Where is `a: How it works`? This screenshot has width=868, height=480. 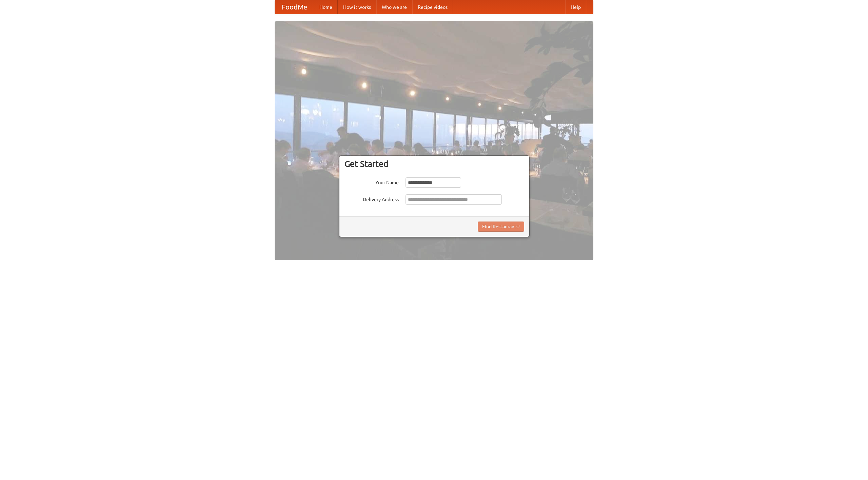 a: How it works is located at coordinates (357, 7).